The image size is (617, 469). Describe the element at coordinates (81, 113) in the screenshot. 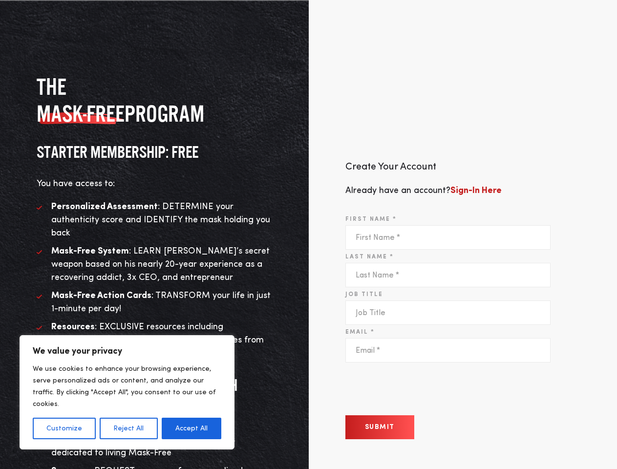

I see `span: MASK-FREE` at that location.